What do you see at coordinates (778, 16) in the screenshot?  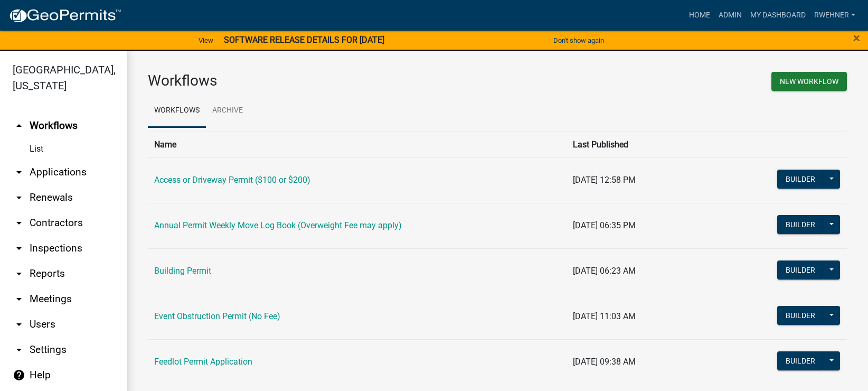 I see `a: My Dashboard` at bounding box center [778, 16].